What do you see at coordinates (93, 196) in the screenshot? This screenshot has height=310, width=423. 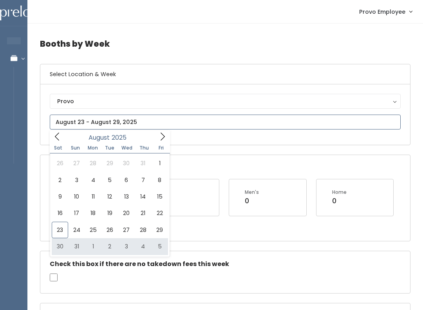 I see `span: August 11, 2025` at bounding box center [93, 196].